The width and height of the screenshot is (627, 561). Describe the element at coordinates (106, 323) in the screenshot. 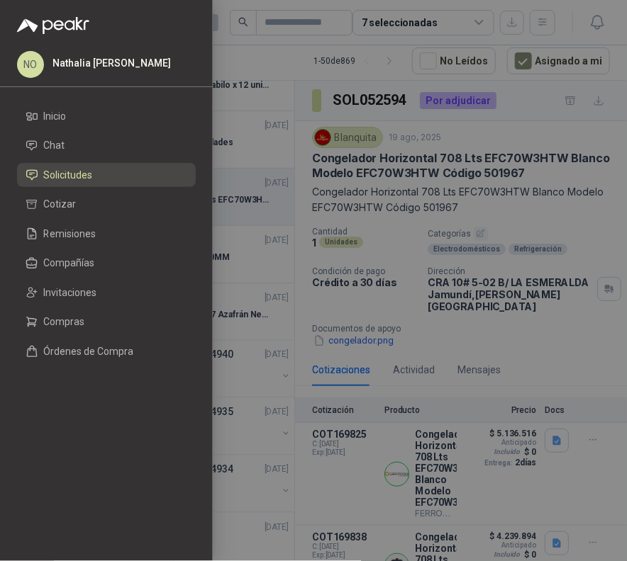

I see `a: Compras` at that location.